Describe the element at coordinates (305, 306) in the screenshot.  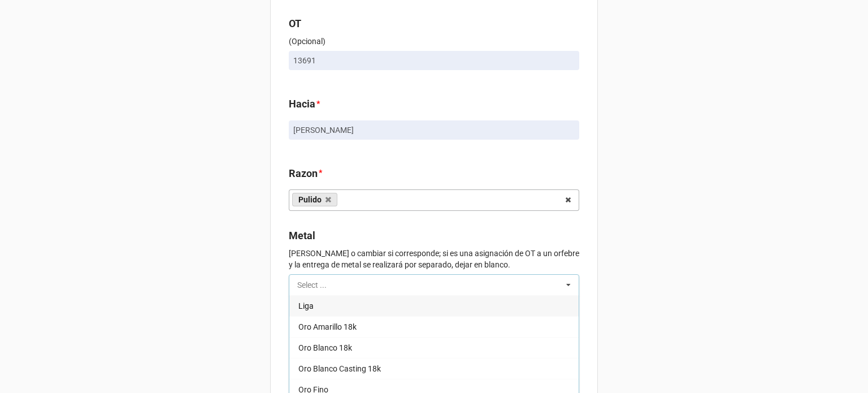
I see `span: Liga` at that location.